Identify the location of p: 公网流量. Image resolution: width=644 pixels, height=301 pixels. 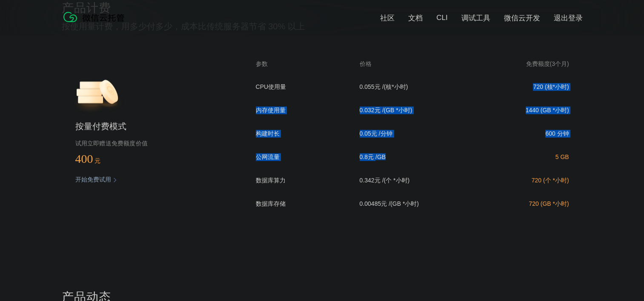
(302, 157).